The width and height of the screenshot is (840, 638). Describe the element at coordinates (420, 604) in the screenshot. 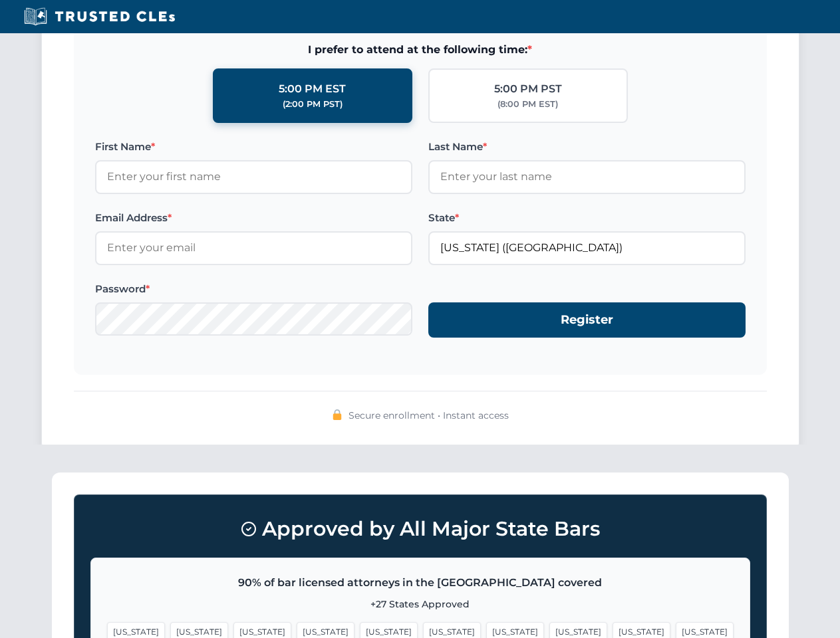

I see `p: +27 States Approved` at that location.